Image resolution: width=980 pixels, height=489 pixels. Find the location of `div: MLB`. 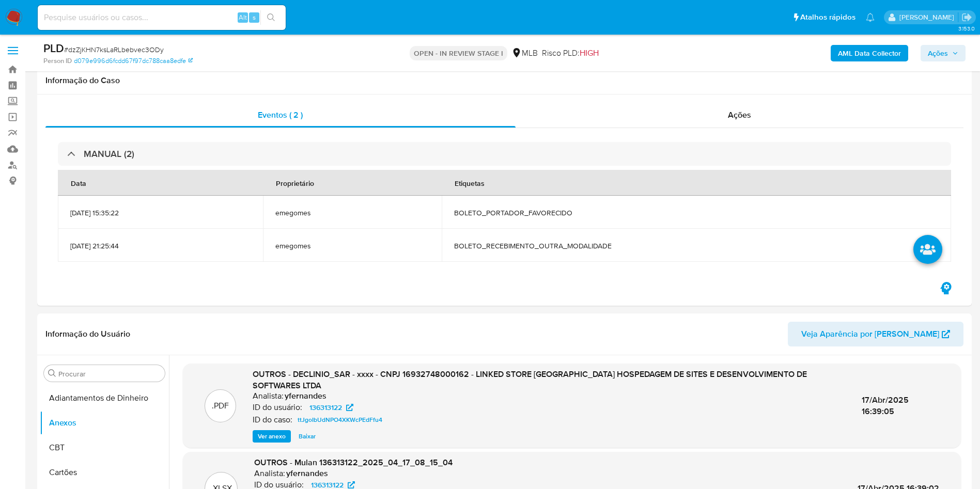

div: MLB is located at coordinates (524, 53).